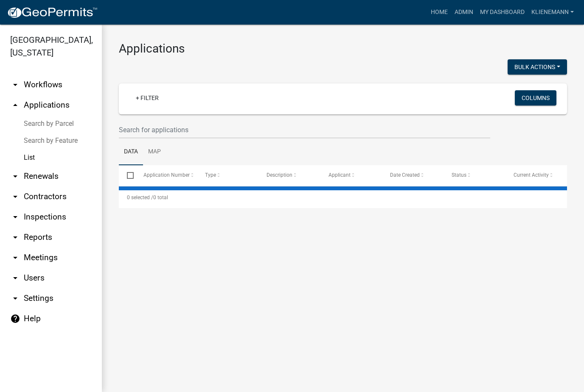 The height and width of the screenshot is (392, 584). Describe the element at coordinates (343, 49) in the screenshot. I see `h3: Applications` at that location.